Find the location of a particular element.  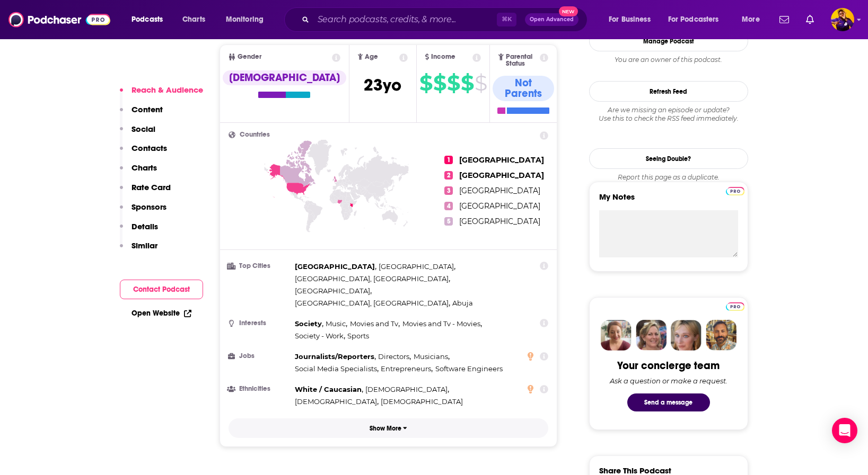

div: Ask a question or make a request. is located at coordinates (669, 381).